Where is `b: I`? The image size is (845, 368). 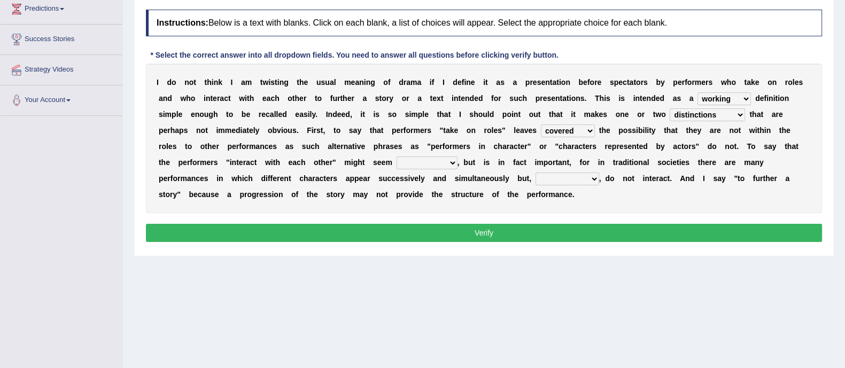 b: I is located at coordinates (460, 114).